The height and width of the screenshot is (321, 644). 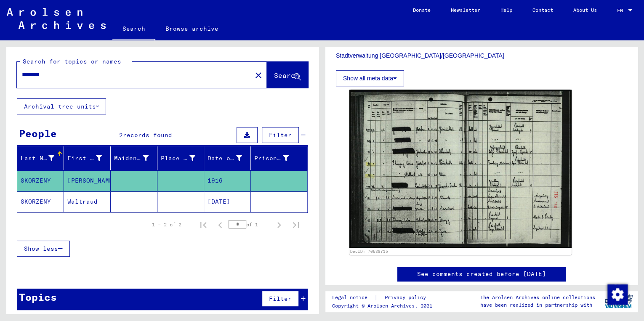 What do you see at coordinates (369, 251) in the screenshot?
I see `a: DocID: 70539715` at bounding box center [369, 251].